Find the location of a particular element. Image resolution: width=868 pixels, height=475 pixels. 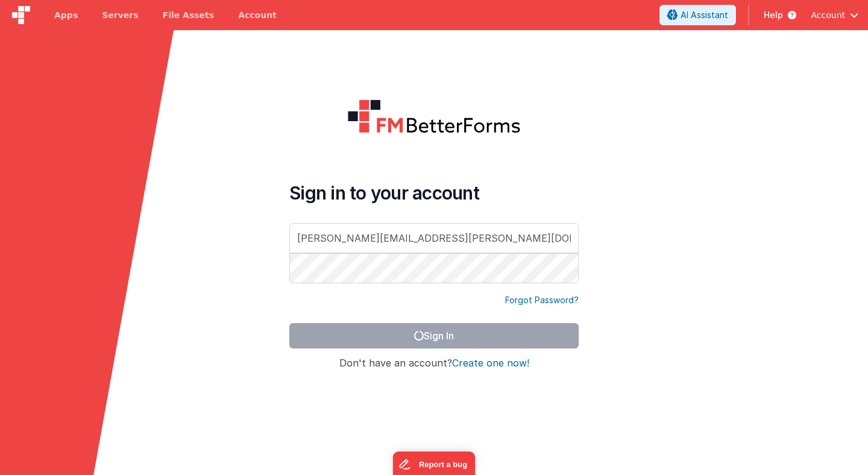

button: Account is located at coordinates (834, 15).